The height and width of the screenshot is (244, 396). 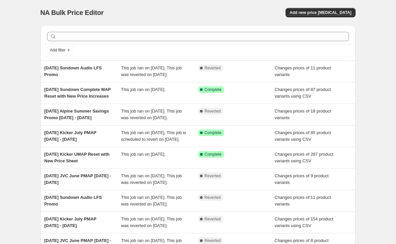 I want to click on span: Changes prices of 9 product variants, so click(x=301, y=179).